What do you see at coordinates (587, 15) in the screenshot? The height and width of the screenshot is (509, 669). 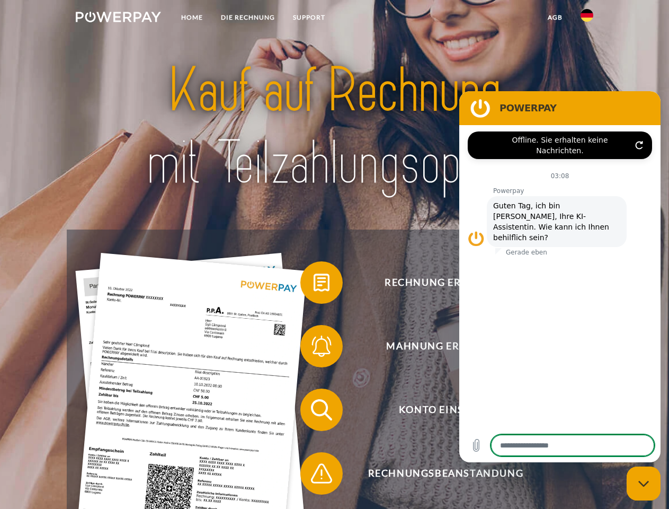 I see `img: de` at bounding box center [587, 15].